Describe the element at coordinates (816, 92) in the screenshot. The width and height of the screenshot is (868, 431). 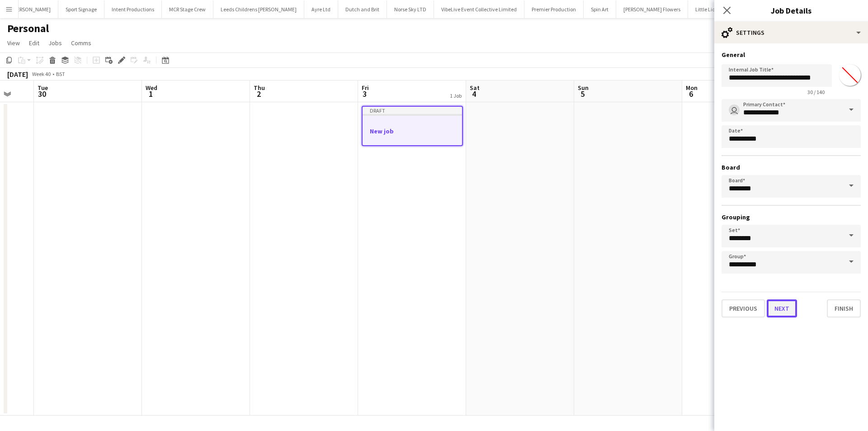
I see `span: 30 / 140` at that location.